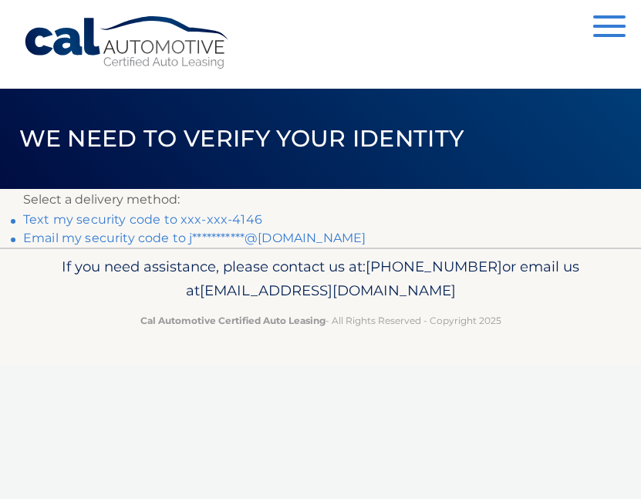 This screenshot has height=499, width=641. Describe the element at coordinates (242, 138) in the screenshot. I see `span: We need to verify your identity` at that location.